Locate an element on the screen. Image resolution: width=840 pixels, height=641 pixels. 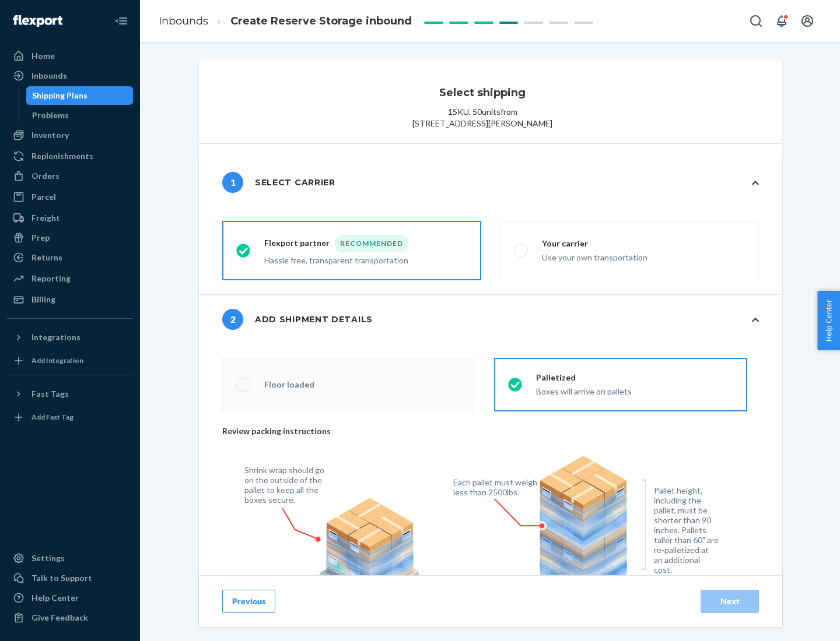
figcaption: Pallet height, including the pallet, must be shorter than 90 inches. Pallets taller than 60" are ... is located at coordinates (686, 530).